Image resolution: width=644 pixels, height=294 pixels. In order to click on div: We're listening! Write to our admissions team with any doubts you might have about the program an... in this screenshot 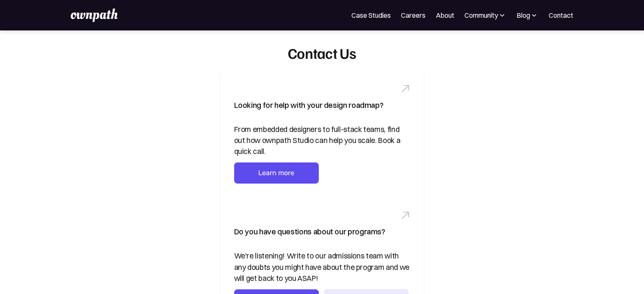, I will do `click(322, 267)`.